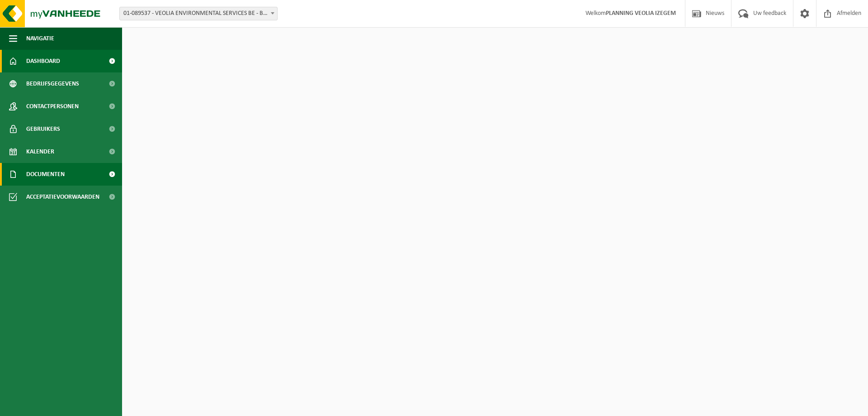 The width and height of the screenshot is (868, 416). I want to click on span: Acceptatievoorwaarden, so click(63, 197).